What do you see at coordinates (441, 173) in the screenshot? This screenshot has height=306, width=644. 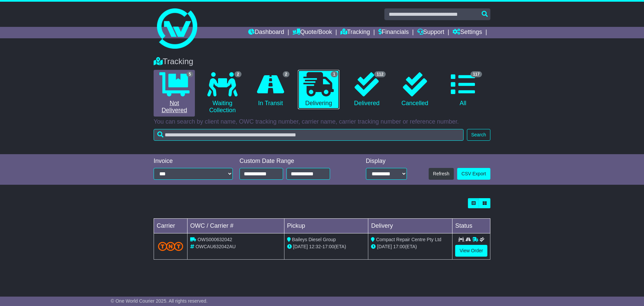 I see `button: Refresh` at bounding box center [441, 173].